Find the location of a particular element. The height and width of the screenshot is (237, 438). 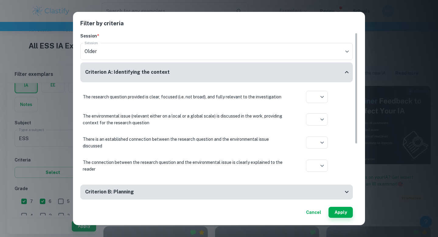

h6: Criterion B: Planning is located at coordinates (109, 192).